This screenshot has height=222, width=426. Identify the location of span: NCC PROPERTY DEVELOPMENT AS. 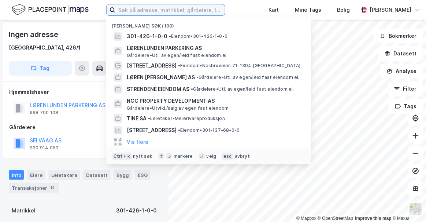
(215, 101).